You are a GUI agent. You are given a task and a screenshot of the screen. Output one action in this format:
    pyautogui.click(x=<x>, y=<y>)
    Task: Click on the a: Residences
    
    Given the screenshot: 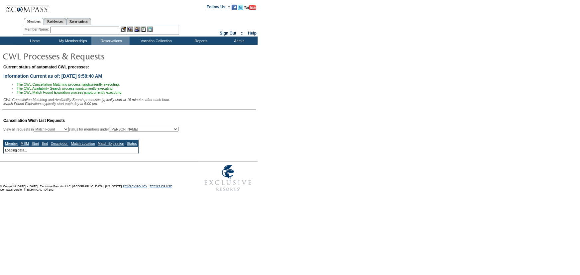 What is the action you would take?
    pyautogui.click(x=55, y=21)
    